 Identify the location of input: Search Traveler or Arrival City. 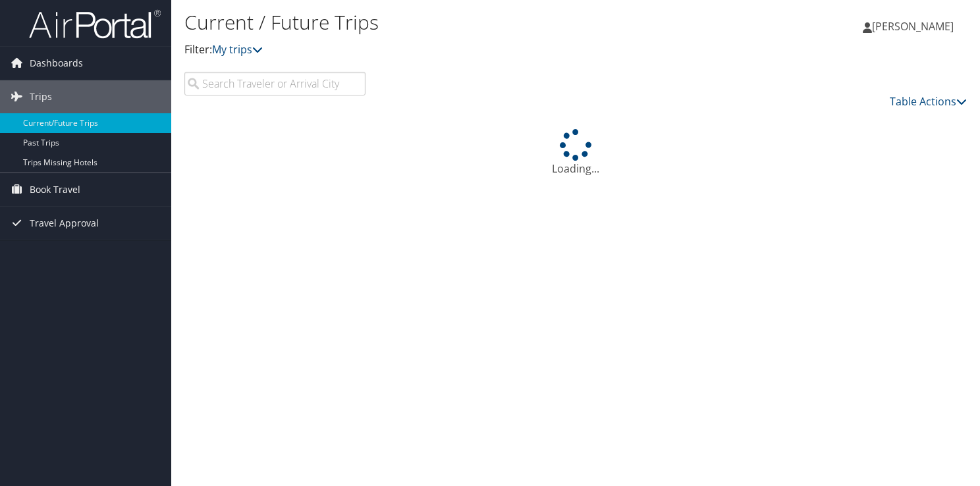
(275, 84).